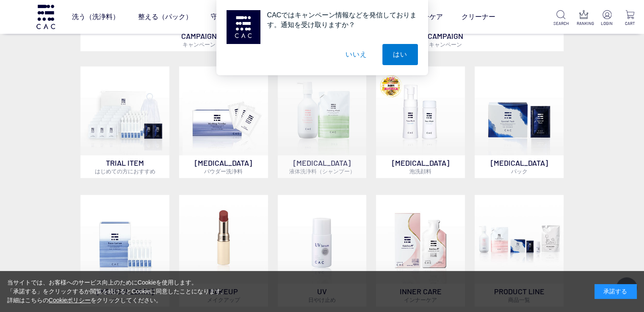  I want to click on span: はじめての方におすすめ, so click(125, 171).